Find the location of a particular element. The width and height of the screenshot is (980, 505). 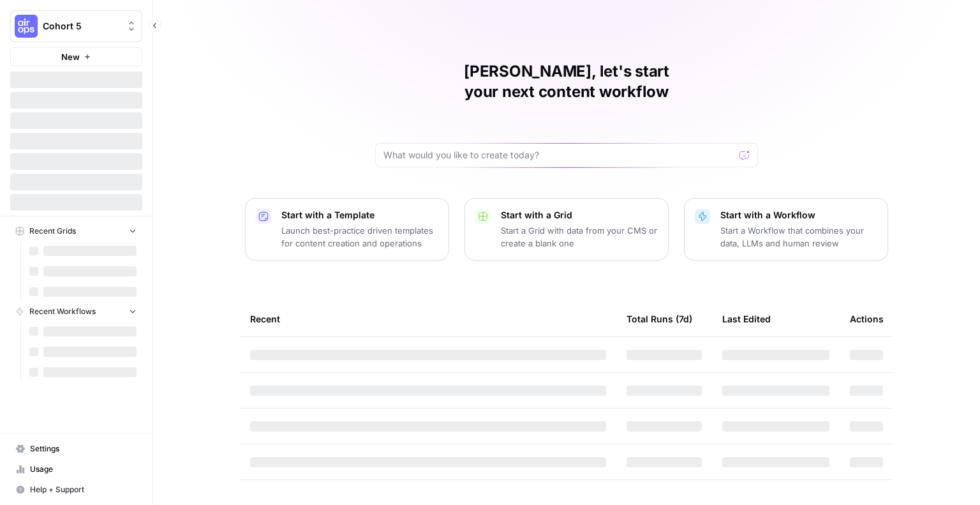

button: Workspace: Cohort 5 is located at coordinates (76, 26).